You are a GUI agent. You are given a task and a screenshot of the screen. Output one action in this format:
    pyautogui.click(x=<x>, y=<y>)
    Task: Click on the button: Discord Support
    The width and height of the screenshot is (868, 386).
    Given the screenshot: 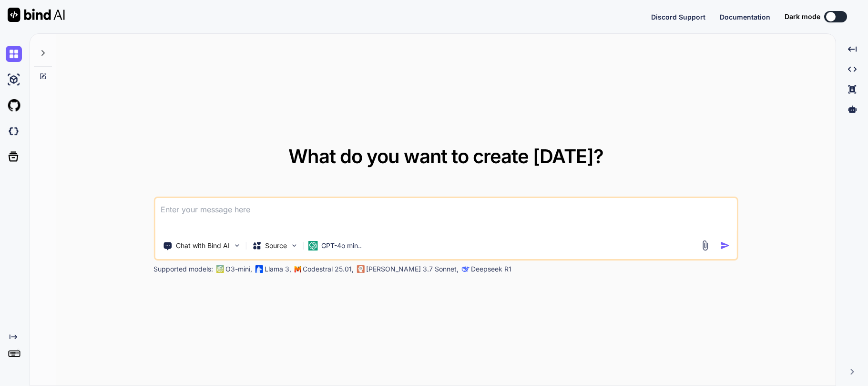 What is the action you would take?
    pyautogui.click(x=678, y=16)
    